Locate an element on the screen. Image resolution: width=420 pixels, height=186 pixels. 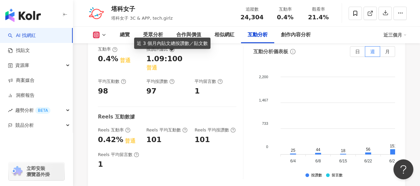
a: searchAI 找網紅 is located at coordinates (22, 36).